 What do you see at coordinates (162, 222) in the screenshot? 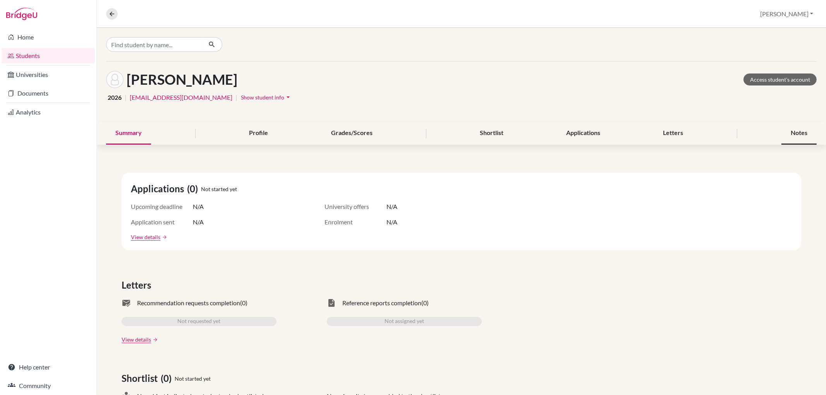
I see `span: Application sent` at bounding box center [162, 222].